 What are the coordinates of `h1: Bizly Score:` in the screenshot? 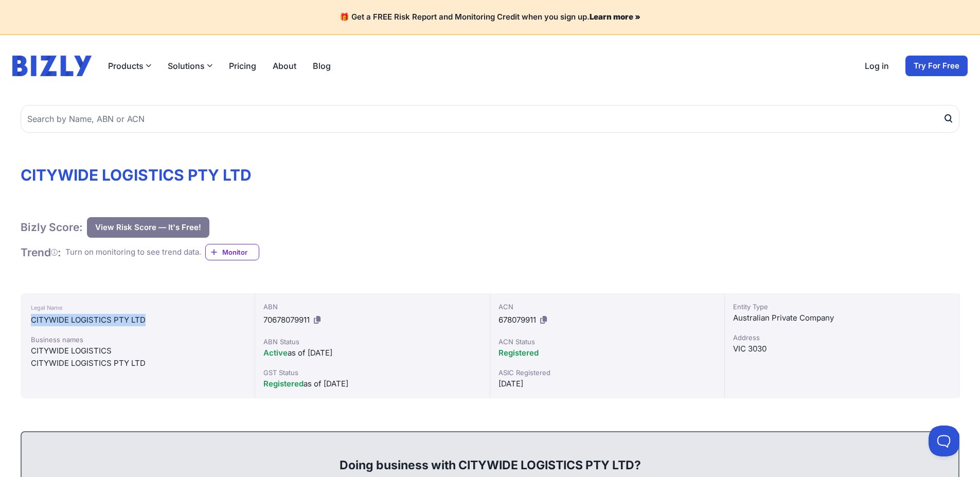 It's located at (51, 227).